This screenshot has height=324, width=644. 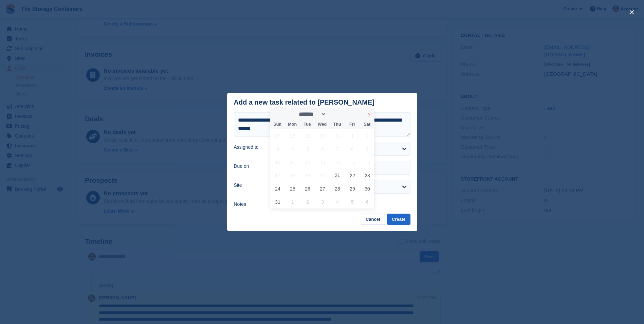 I want to click on label: Assigned to, so click(x=248, y=147).